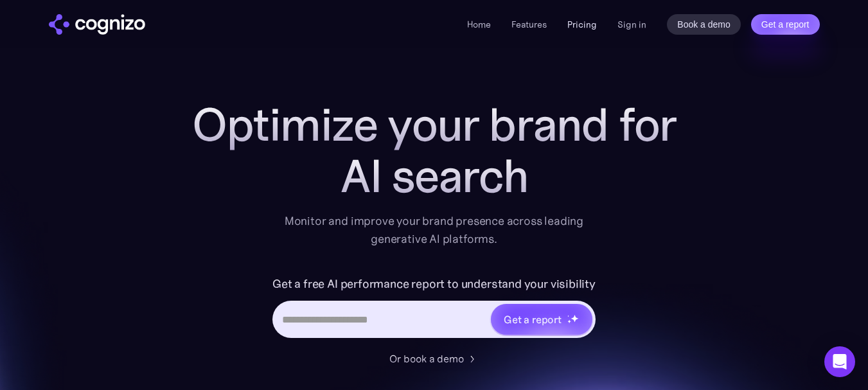 This screenshot has width=868, height=390. I want to click on div: Get a report, so click(532, 319).